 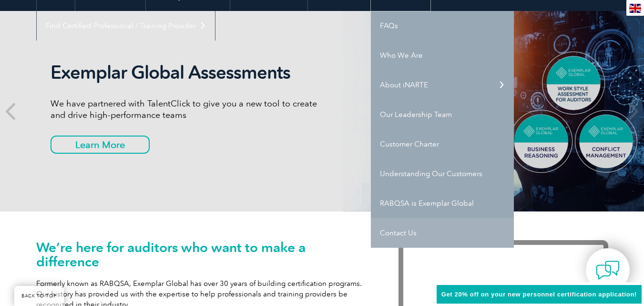 What do you see at coordinates (442, 115) in the screenshot?
I see `a: Our Leadership Team` at bounding box center [442, 115].